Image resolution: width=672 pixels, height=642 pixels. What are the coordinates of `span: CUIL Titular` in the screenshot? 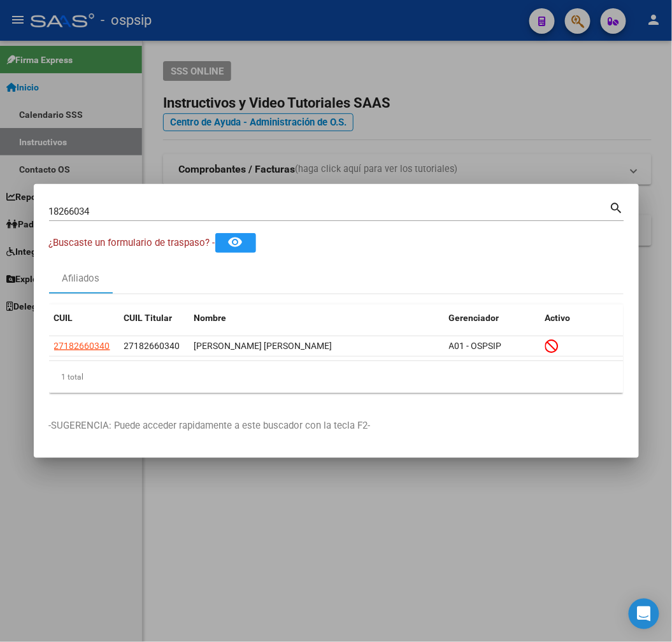 It's located at (148, 317).